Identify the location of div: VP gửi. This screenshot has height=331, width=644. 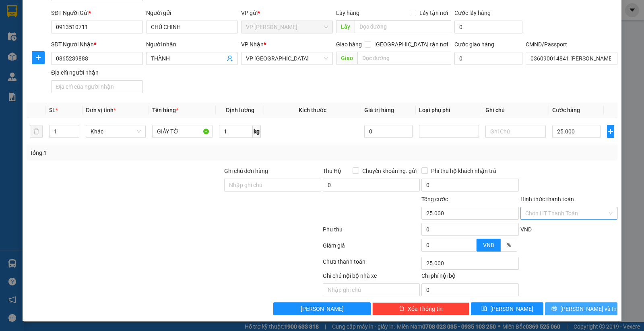
(287, 13).